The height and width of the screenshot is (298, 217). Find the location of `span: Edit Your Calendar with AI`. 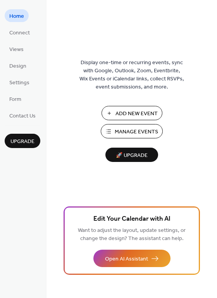

span: Edit Your Calendar with AI is located at coordinates (132, 219).